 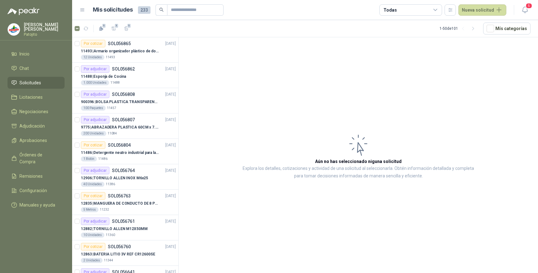 I want to click on span: Solicitudes, so click(x=30, y=83).